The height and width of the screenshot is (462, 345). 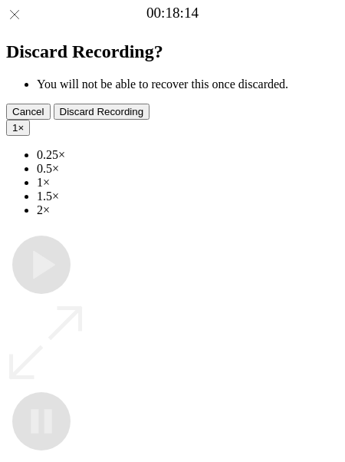 I want to click on button: Cancel, so click(x=28, y=111).